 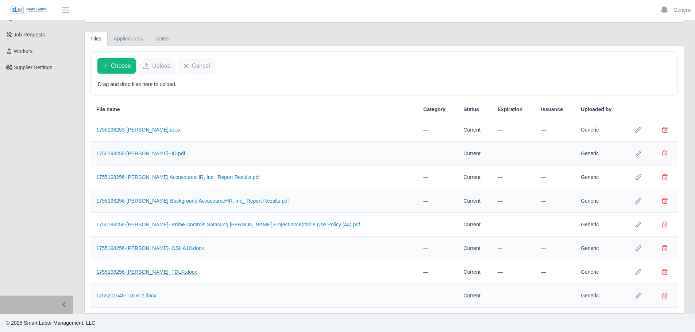 I want to click on button: Cancel, so click(x=197, y=66).